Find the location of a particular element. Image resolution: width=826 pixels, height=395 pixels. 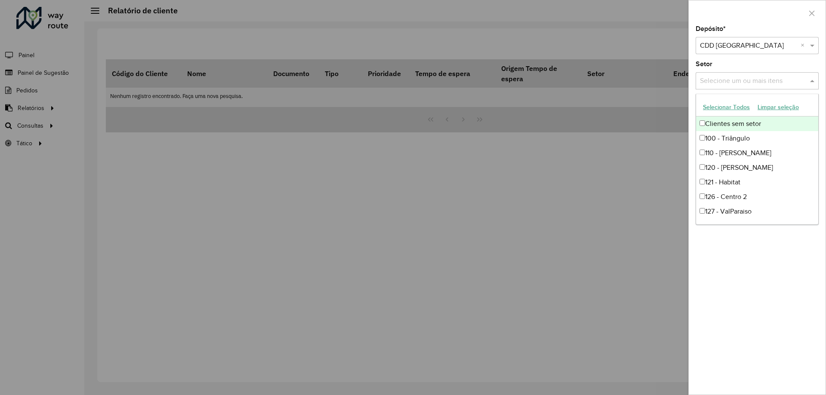

ng-dropdown-panel: Options list is located at coordinates (757, 159).